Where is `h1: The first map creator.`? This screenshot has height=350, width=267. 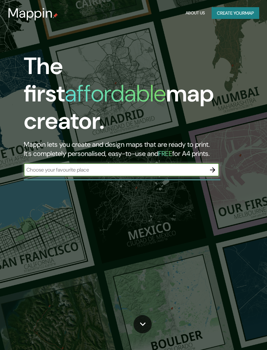 h1: The first map creator. is located at coordinates (131, 96).